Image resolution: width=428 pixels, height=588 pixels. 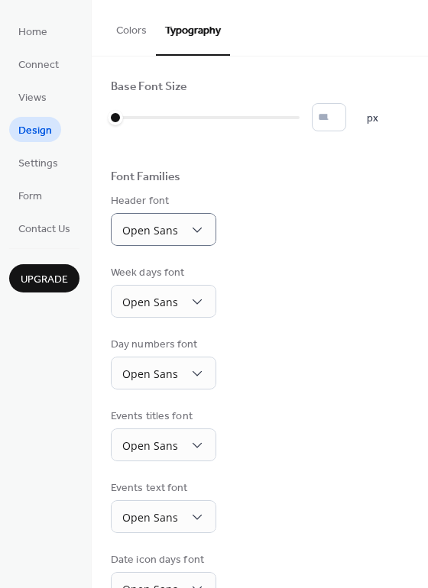 What do you see at coordinates (44, 278) in the screenshot?
I see `button: Upgrade` at bounding box center [44, 278].